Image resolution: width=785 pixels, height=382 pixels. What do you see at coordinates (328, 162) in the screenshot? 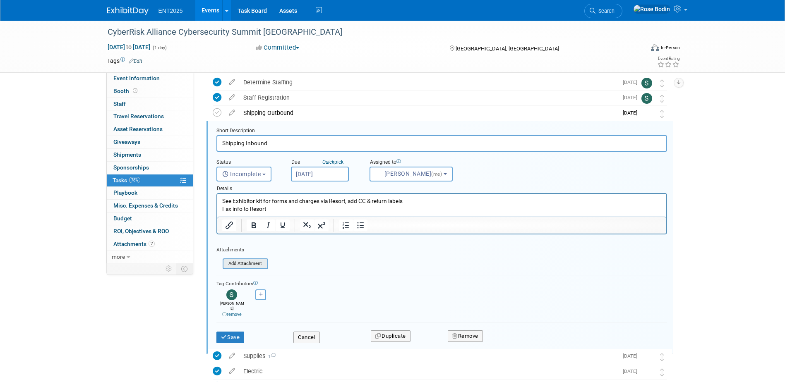
I see `i: Quick` at bounding box center [328, 162].